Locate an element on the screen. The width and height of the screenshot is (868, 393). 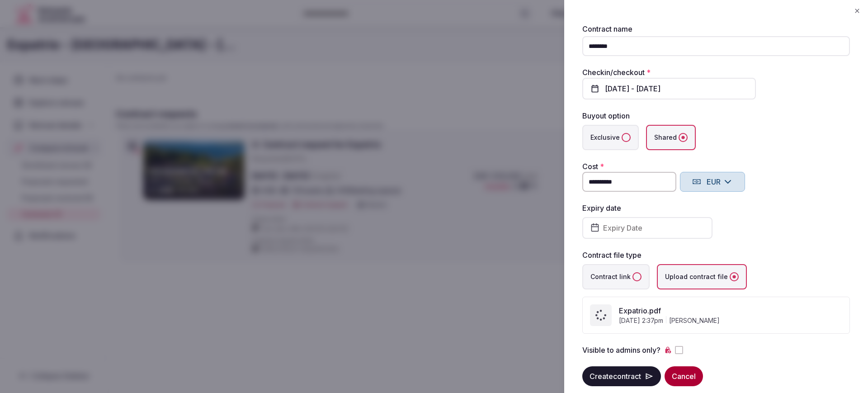
button: EUR is located at coordinates (712, 182).